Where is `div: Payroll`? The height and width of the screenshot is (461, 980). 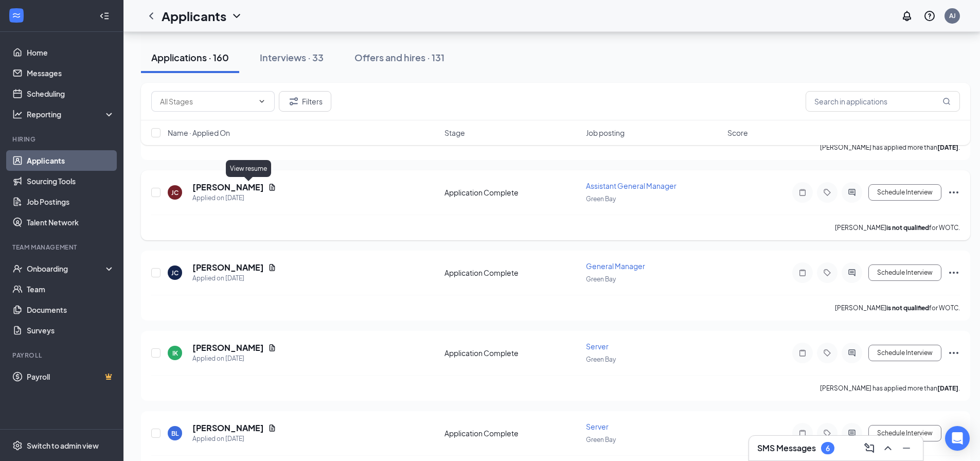 div: Payroll is located at coordinates (63, 355).